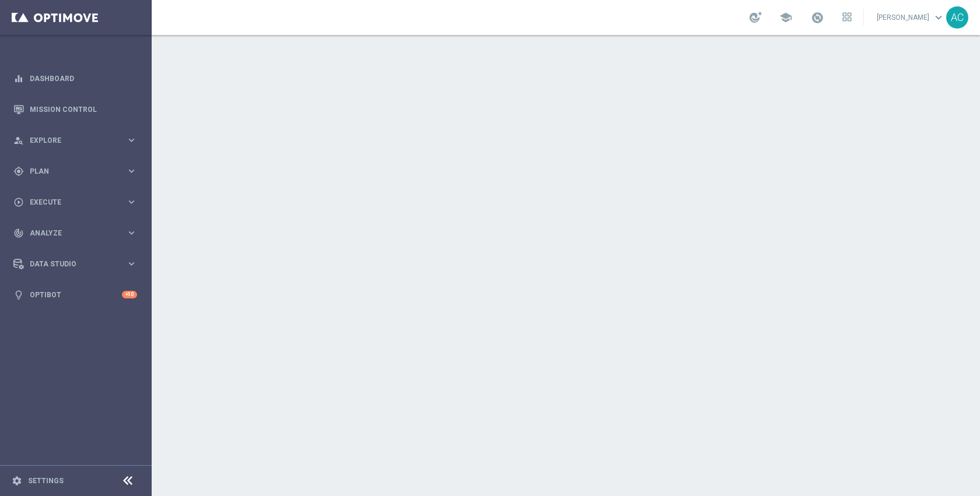 Image resolution: width=980 pixels, height=496 pixels. Describe the element at coordinates (19, 202) in the screenshot. I see `i: play_circle_outline` at that location.